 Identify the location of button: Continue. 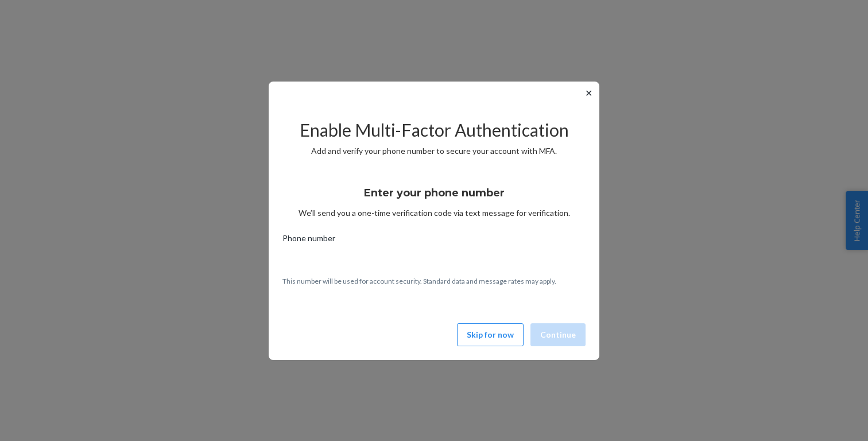
(558, 335).